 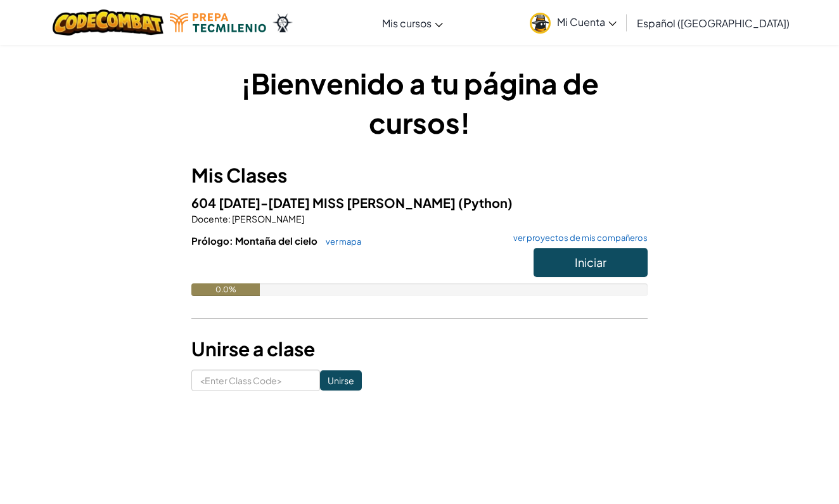 I want to click on img: Tecmilenio logo, so click(x=218, y=23).